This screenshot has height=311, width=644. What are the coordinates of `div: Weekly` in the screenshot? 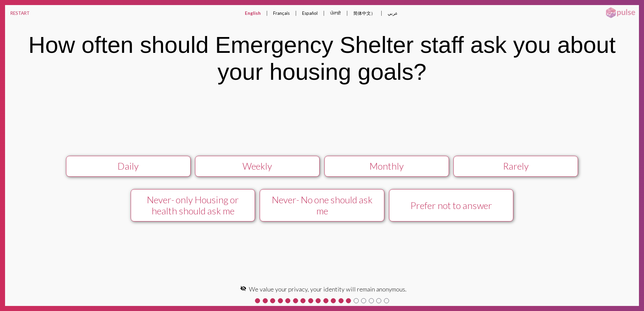 It's located at (257, 166).